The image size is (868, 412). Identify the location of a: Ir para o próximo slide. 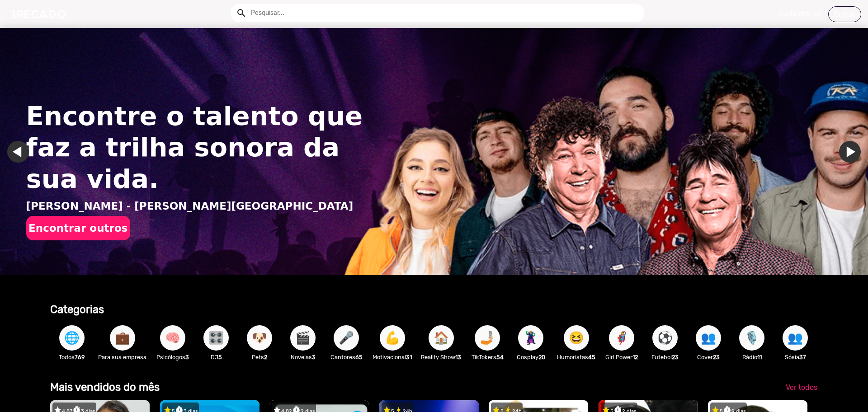
(849, 152).